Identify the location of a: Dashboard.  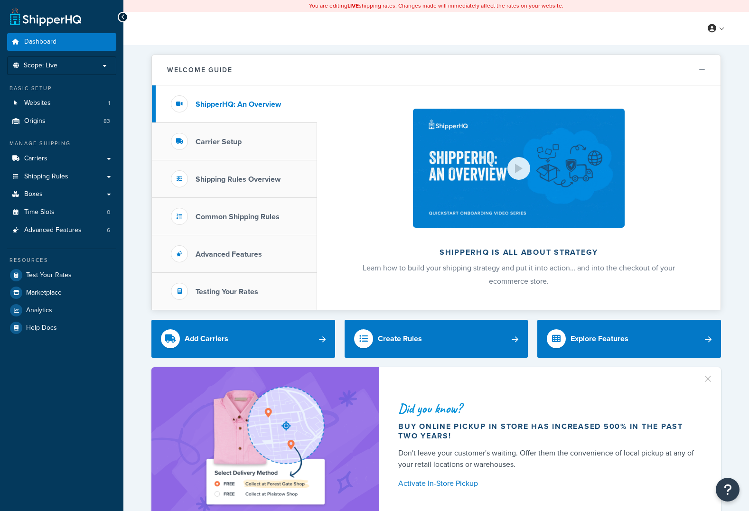
(62, 42).